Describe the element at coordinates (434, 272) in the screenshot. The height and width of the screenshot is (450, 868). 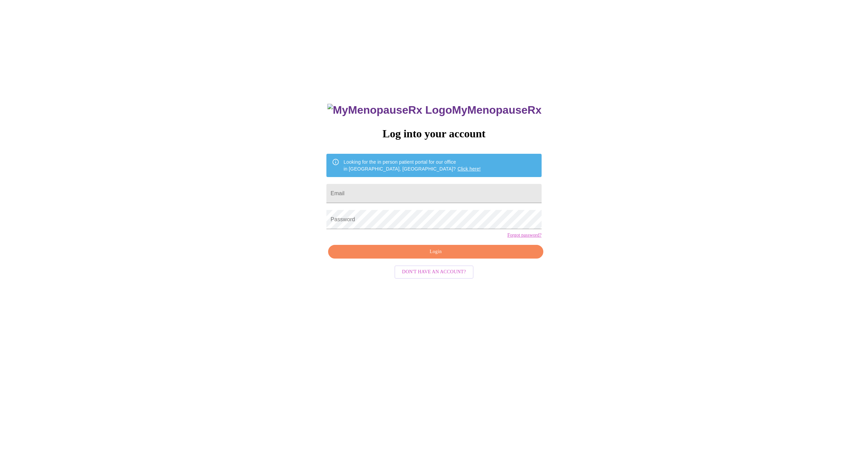
I see `button: Don't have an account?` at that location.